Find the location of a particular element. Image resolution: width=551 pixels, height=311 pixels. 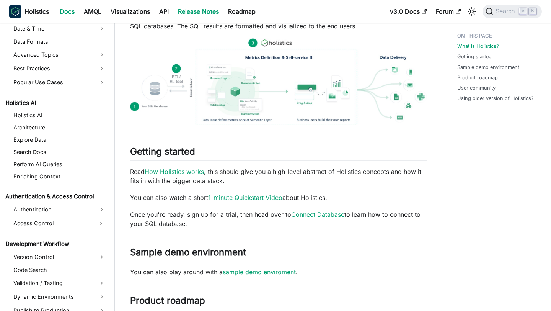

button: Switch between dark and light mode (currently light mode) is located at coordinates (472, 11).